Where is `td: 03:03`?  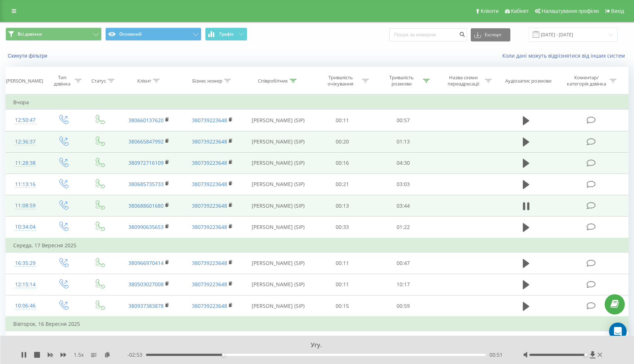
td: 03:03 is located at coordinates (403, 184).